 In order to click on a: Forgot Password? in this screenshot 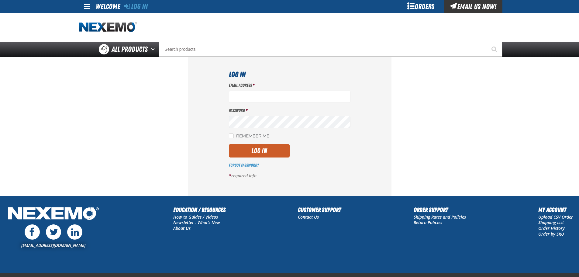, I will do `click(244, 165)`.